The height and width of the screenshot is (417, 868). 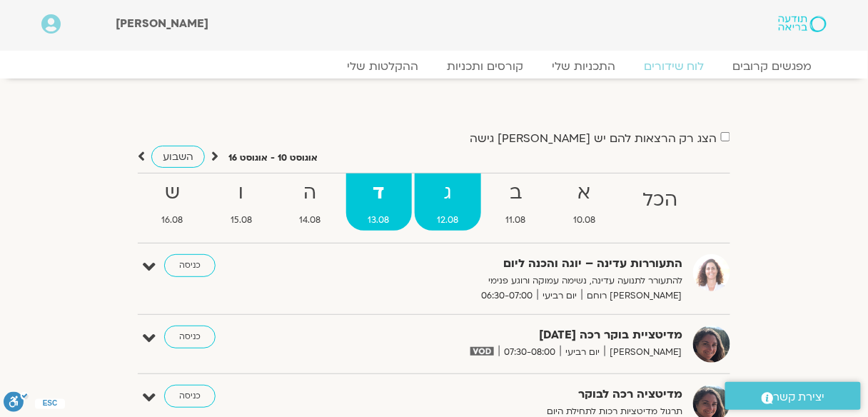 I want to click on a: ד13.08, so click(x=379, y=202).